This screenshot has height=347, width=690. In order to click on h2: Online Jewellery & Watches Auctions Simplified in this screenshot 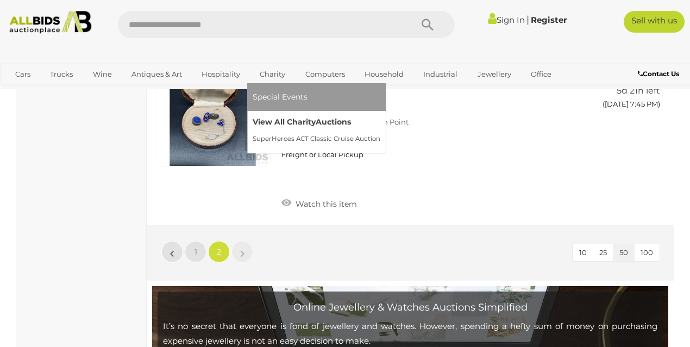, I will do `click(410, 308)`.